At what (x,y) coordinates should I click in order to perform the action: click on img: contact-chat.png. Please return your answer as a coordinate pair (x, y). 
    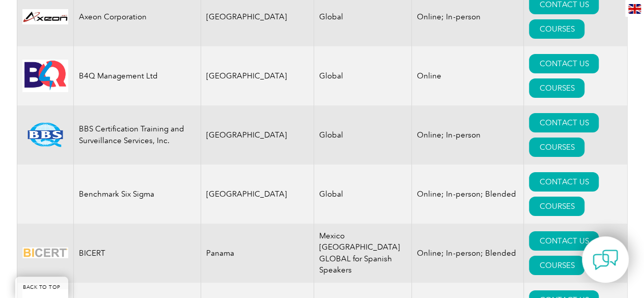
    Looking at the image, I should click on (605, 260).